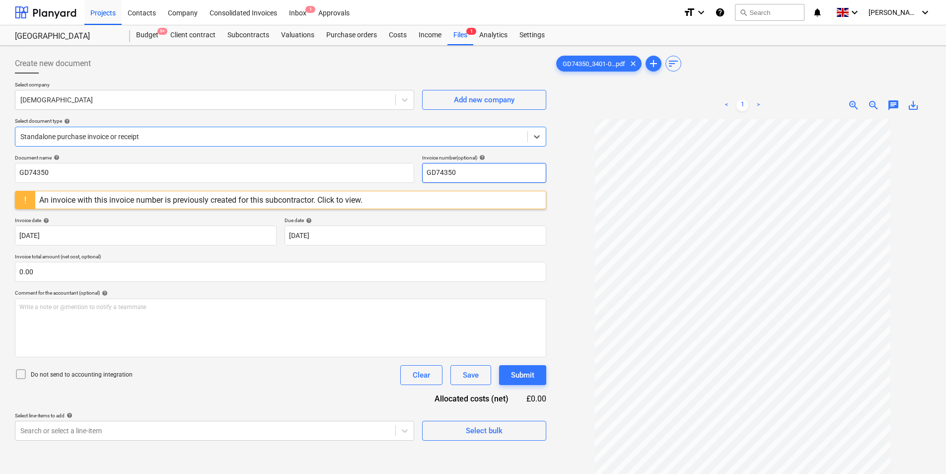 This screenshot has width=946, height=474. Describe the element at coordinates (215, 85) in the screenshot. I see `p: Select company` at that location.